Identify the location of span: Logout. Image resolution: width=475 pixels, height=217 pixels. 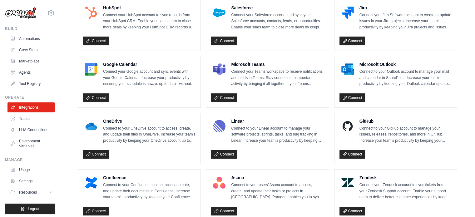
(33, 209).